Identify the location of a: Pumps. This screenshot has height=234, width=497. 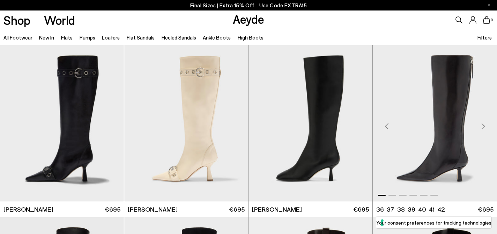
(87, 37).